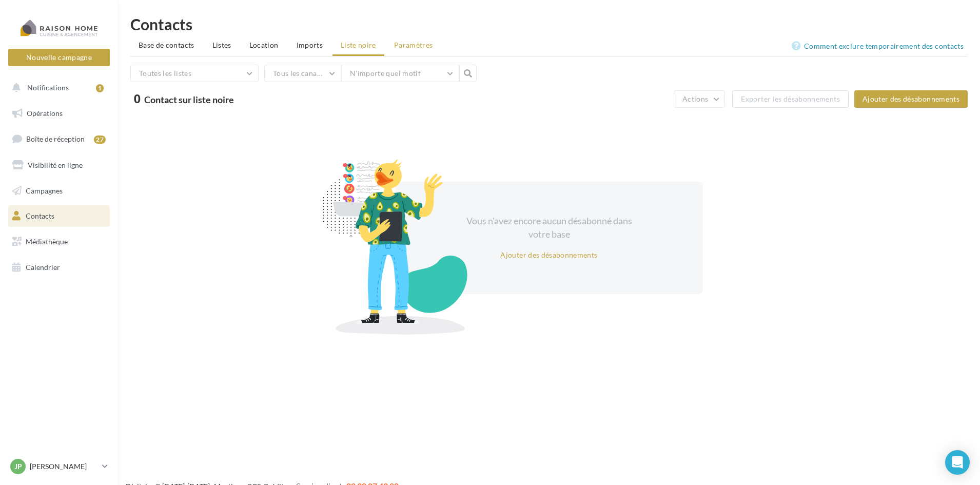 The width and height of the screenshot is (980, 485). I want to click on span: Notifications, so click(47, 87).